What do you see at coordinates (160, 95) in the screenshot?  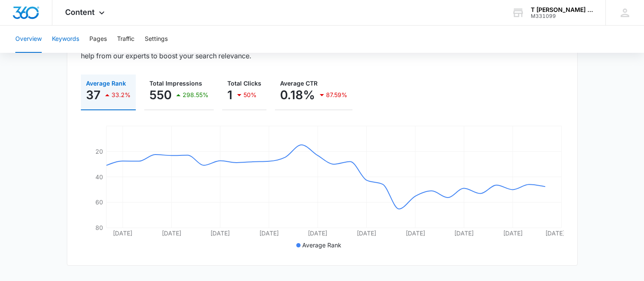 I see `p: 550` at bounding box center [160, 95].